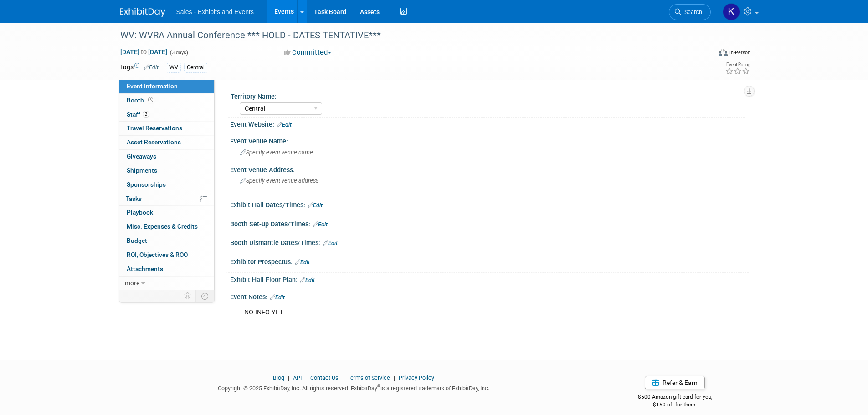 The image size is (868, 415). I want to click on span: Staff, so click(138, 114).